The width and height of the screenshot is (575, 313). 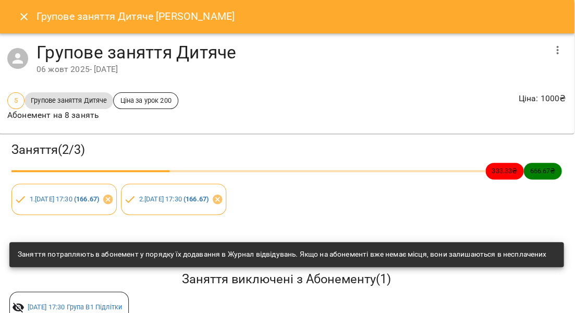 I want to click on span: 5, so click(x=16, y=100).